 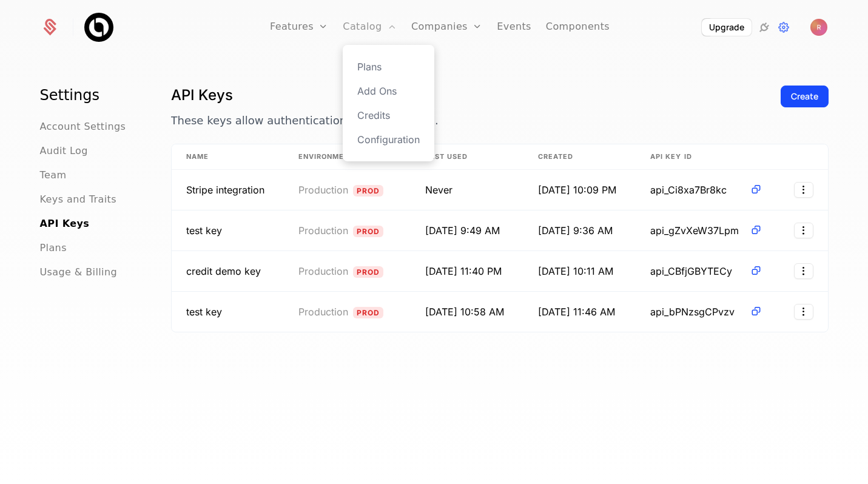 I want to click on a: Keys and Traits, so click(x=78, y=200).